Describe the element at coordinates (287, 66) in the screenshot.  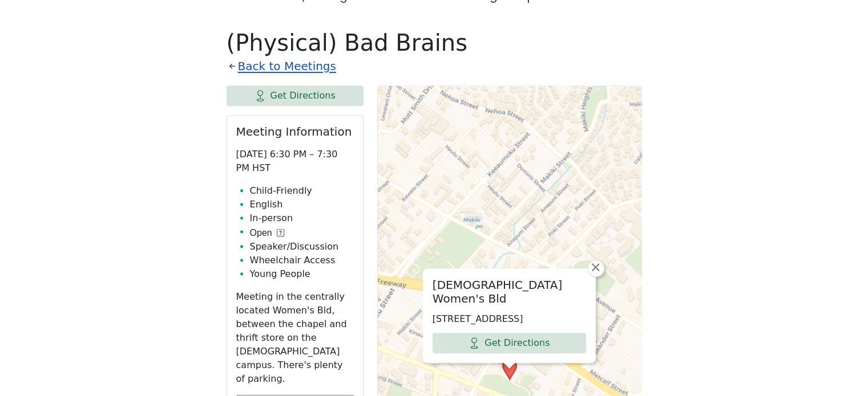
I see `a: Back to Meetings` at that location.